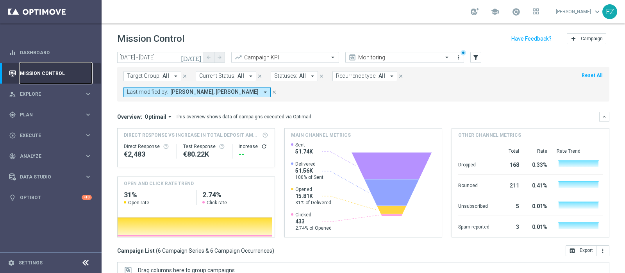 The height and width of the screenshot is (273, 625). Describe the element at coordinates (205, 154) in the screenshot. I see `div: €80,223` at that location.